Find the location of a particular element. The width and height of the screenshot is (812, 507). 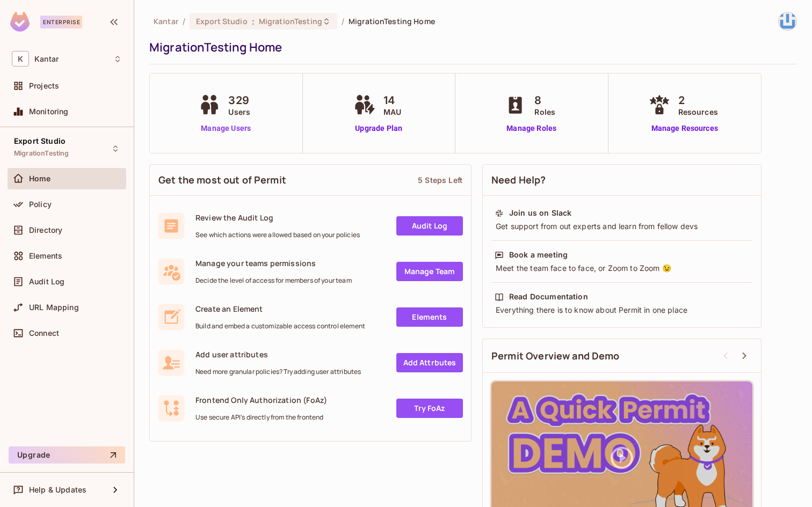

span: Permit Overview and Demo is located at coordinates (555, 356).